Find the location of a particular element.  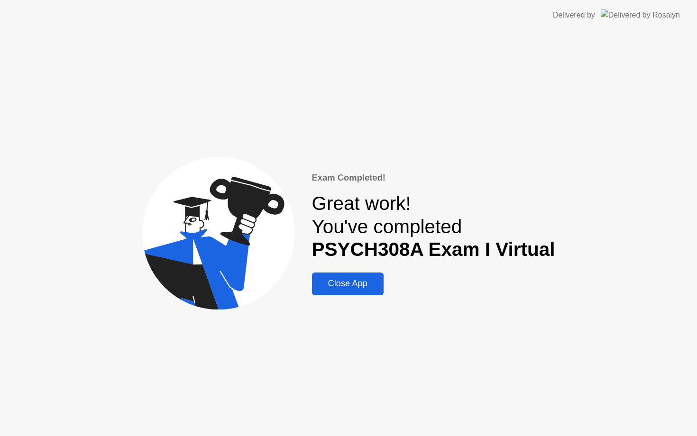

div: Great work! You've completed is located at coordinates (433, 227).